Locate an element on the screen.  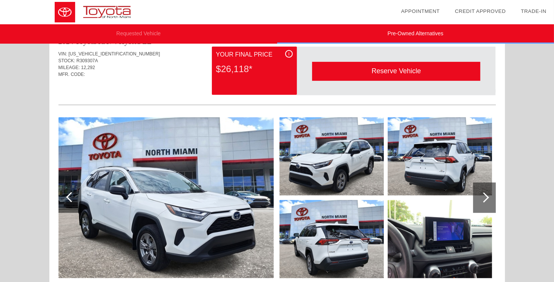
a: Trade-In is located at coordinates (534, 11).